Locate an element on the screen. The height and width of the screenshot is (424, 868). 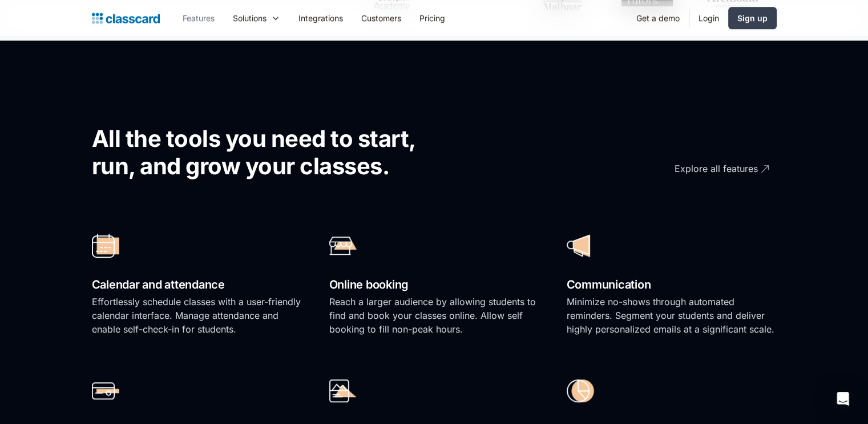
p: Reach a larger audience by allowing students to find and book your classes online. Allow self boo... is located at coordinates (434, 315).